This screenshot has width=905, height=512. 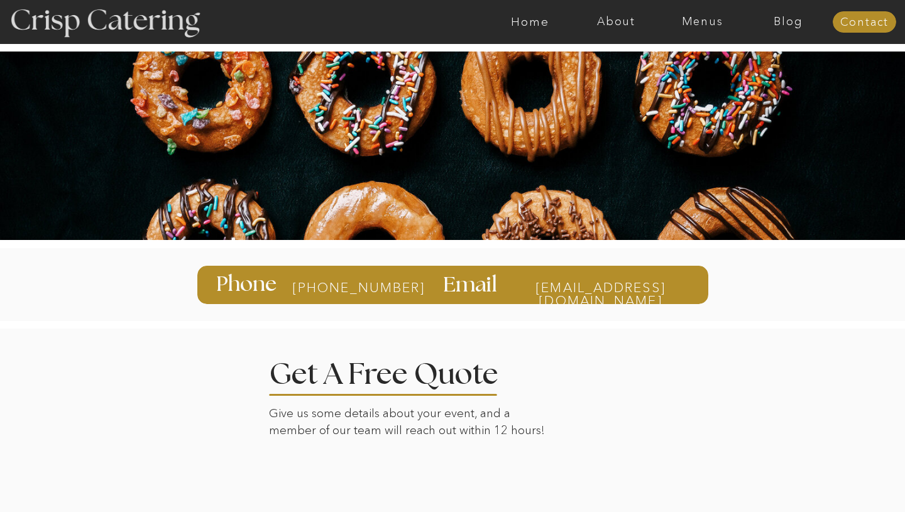 I want to click on h2: Get A Free Quote, so click(x=403, y=372).